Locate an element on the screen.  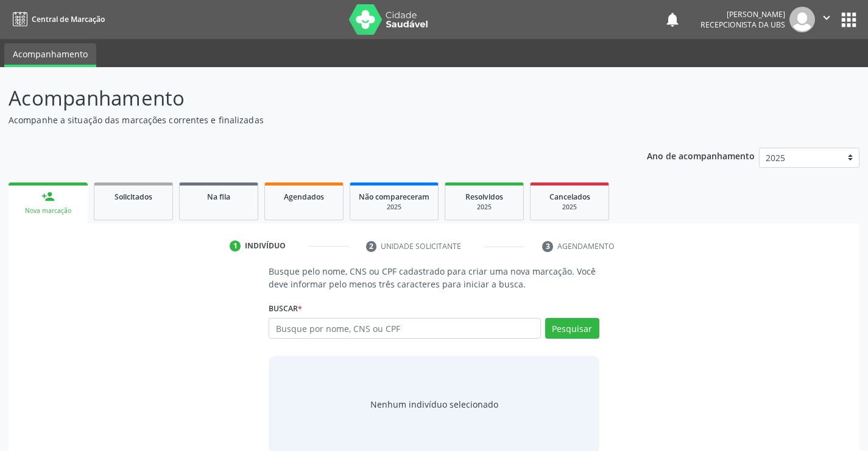
span: Agendados is located at coordinates (304, 197).